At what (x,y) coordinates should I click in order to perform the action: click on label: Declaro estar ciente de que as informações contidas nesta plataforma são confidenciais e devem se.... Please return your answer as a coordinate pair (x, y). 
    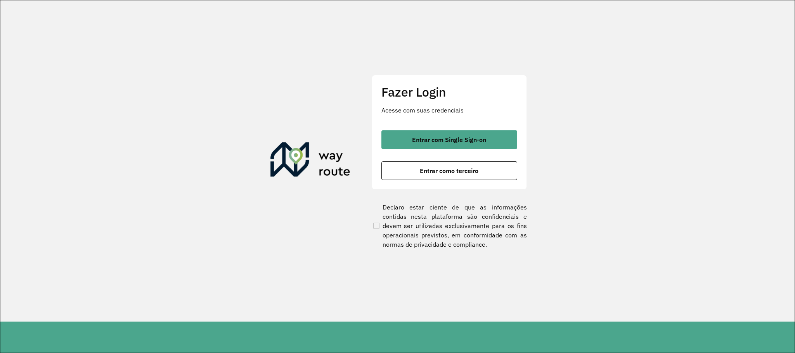
    Looking at the image, I should click on (449, 226).